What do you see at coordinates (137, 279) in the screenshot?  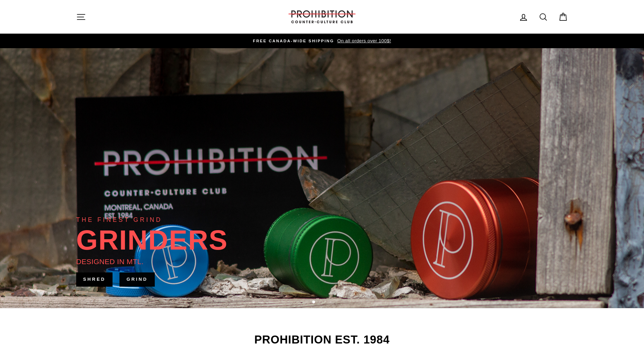 I see `a: GRIND` at bounding box center [137, 279].